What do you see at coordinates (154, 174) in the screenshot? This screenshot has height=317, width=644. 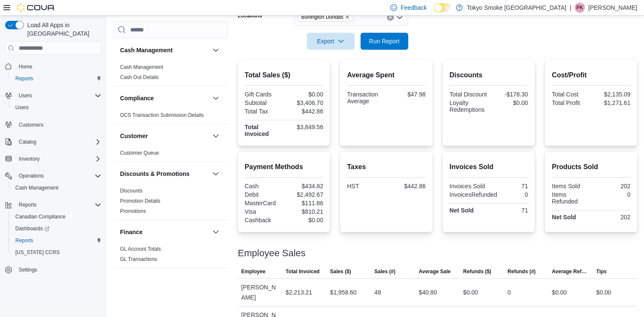 I see `h3: Discounts & Promotions` at bounding box center [154, 174].